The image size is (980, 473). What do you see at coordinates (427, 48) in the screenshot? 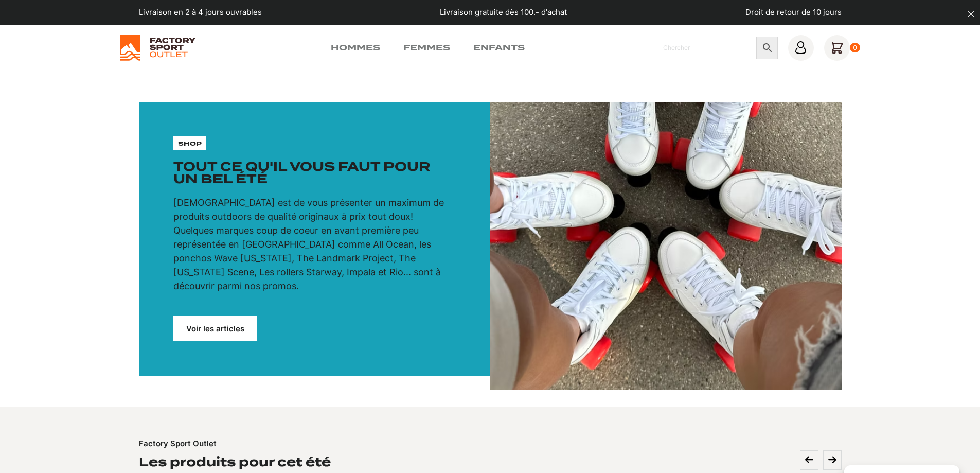
I see `a: Femmes` at bounding box center [427, 48].